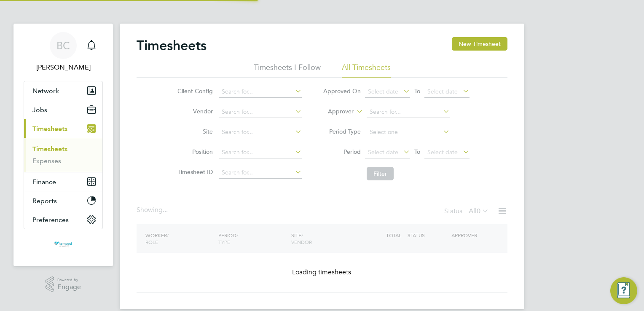 The image size is (644, 311). What do you see at coordinates (63, 284) in the screenshot?
I see `a: Powered byEngage` at bounding box center [63, 284].